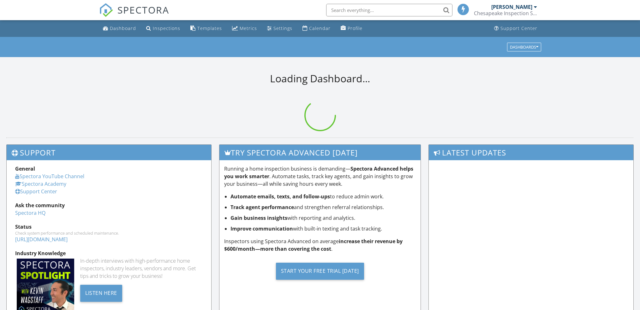 The image size is (640, 310). Describe the element at coordinates (389, 10) in the screenshot. I see `input: Search everything...` at that location.